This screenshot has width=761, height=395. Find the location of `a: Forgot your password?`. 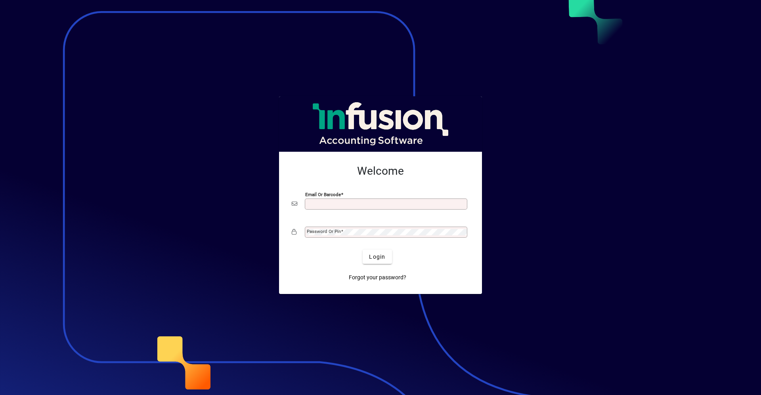

a: Forgot your password? is located at coordinates (377, 277).